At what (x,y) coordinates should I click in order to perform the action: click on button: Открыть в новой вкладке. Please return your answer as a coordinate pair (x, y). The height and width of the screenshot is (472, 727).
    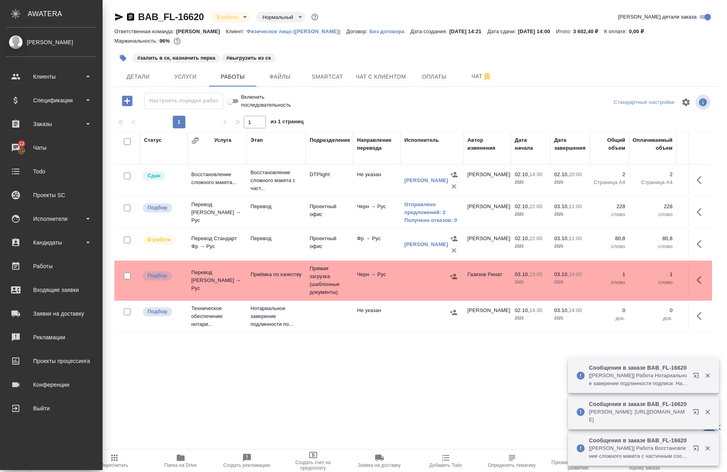
    Looking at the image, I should click on (698, 450).